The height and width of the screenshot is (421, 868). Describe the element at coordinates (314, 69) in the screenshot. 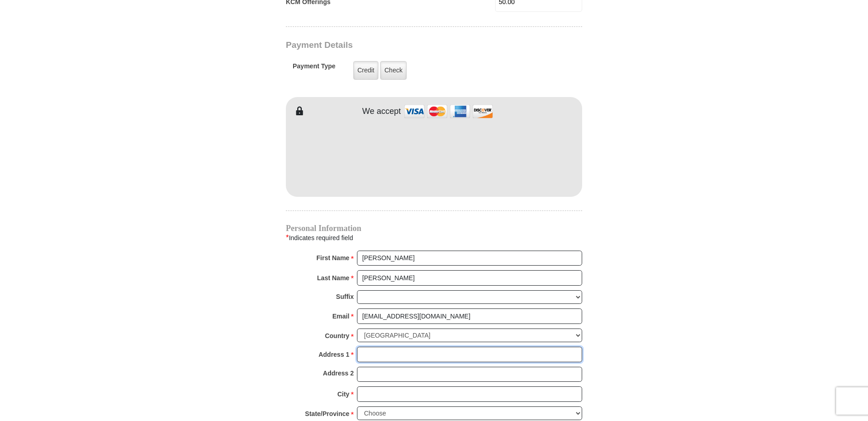

I see `h5: Payment Type` at that location.